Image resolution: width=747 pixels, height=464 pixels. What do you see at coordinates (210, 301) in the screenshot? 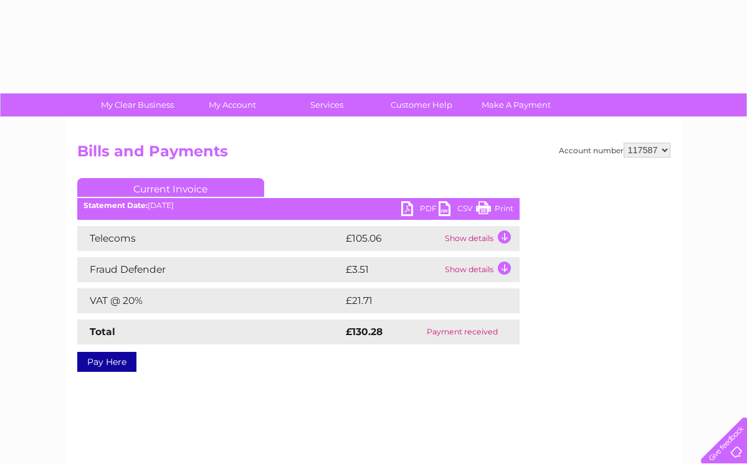
I see `td: VAT @ 20%` at bounding box center [210, 301].